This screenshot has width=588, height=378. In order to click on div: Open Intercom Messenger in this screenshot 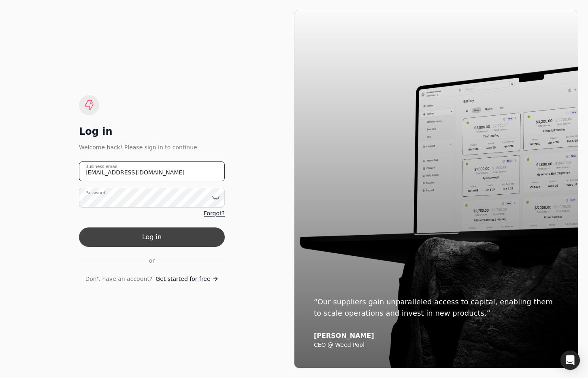, I will do `click(570, 360)`.